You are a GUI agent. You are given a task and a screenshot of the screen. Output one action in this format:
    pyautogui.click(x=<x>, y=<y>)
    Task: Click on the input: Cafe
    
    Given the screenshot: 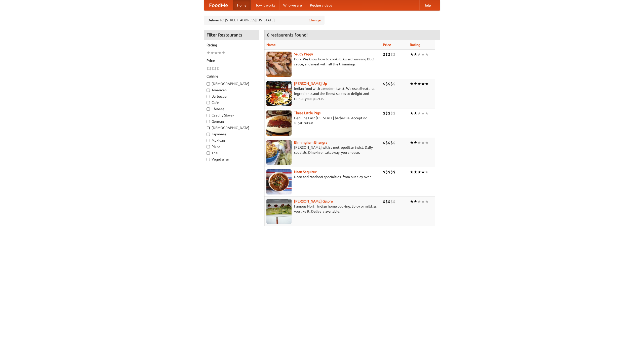 What is the action you would take?
    pyautogui.click(x=208, y=103)
    